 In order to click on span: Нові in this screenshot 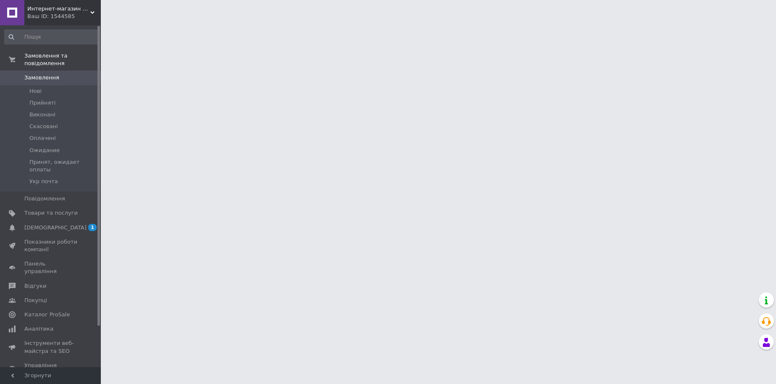, I will do `click(35, 91)`.